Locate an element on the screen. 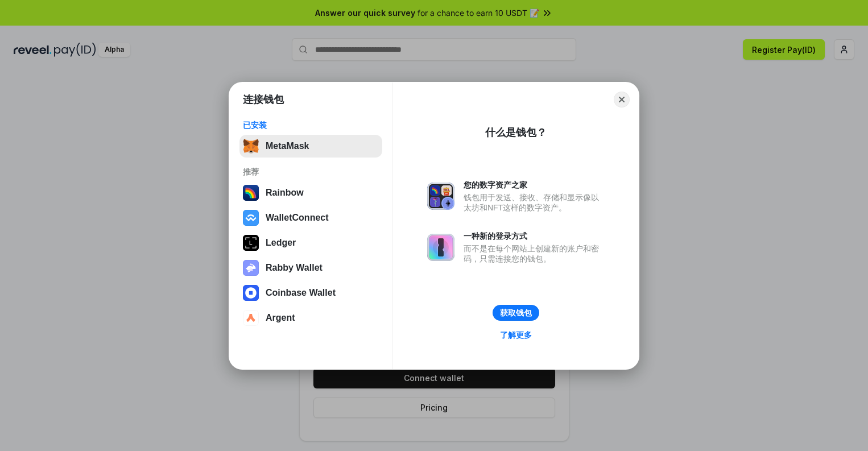 This screenshot has height=451, width=868. button: MetaMask is located at coordinates (310, 146).